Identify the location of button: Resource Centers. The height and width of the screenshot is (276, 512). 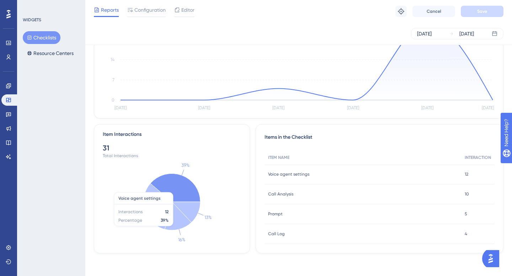
(50, 53).